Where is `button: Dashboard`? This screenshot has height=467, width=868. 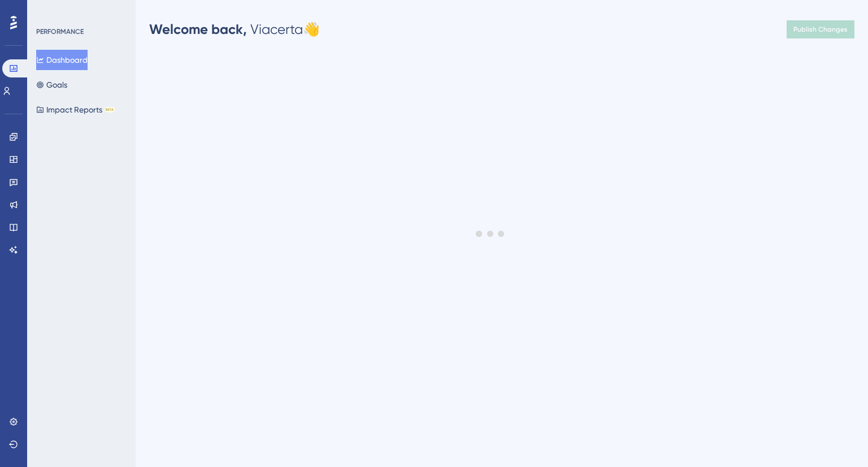 button: Dashboard is located at coordinates (62, 60).